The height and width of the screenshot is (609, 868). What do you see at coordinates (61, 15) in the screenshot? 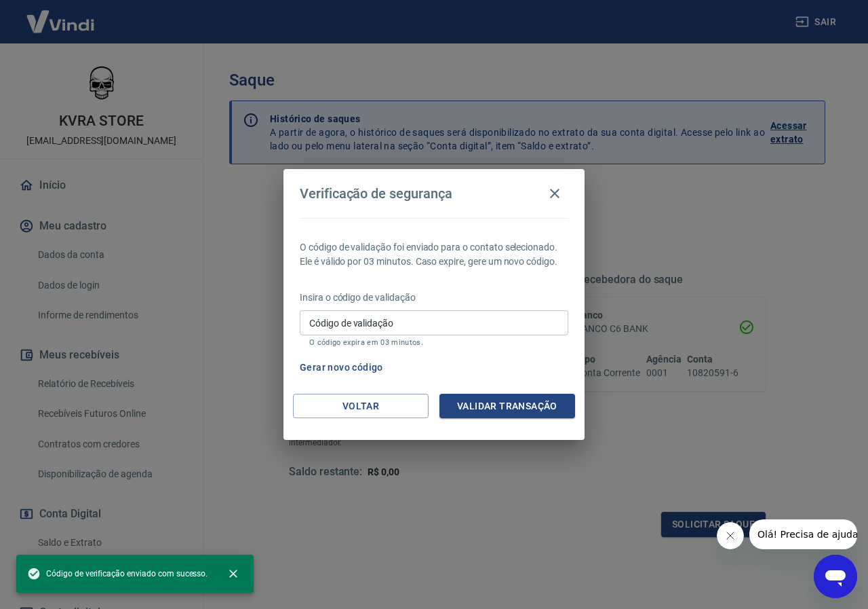
I see `span: Olá! Precisa de ajuda?` at bounding box center [61, 15].